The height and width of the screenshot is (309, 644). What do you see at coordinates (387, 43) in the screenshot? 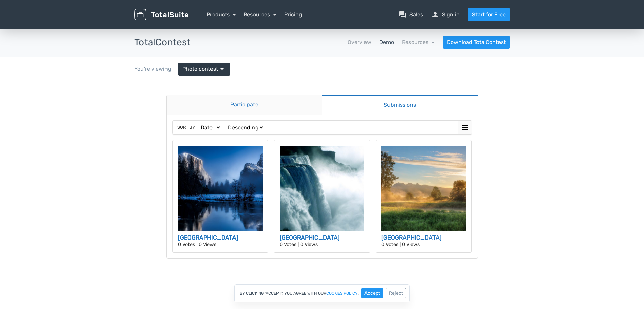
I see `a: Demo` at bounding box center [387, 43].